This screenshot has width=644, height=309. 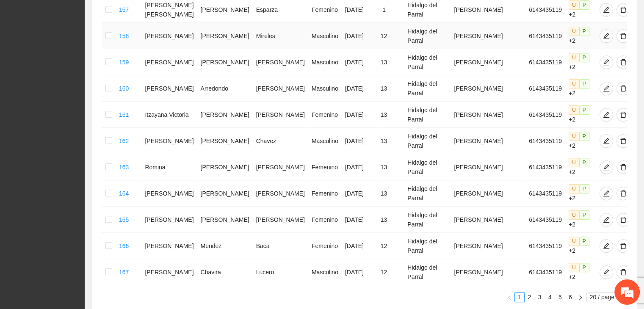 What do you see at coordinates (540, 297) in the screenshot?
I see `li: 3` at bounding box center [540, 297].